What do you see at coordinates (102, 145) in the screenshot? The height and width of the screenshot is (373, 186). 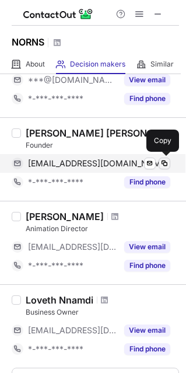 I see `div: Founder` at bounding box center [102, 145].